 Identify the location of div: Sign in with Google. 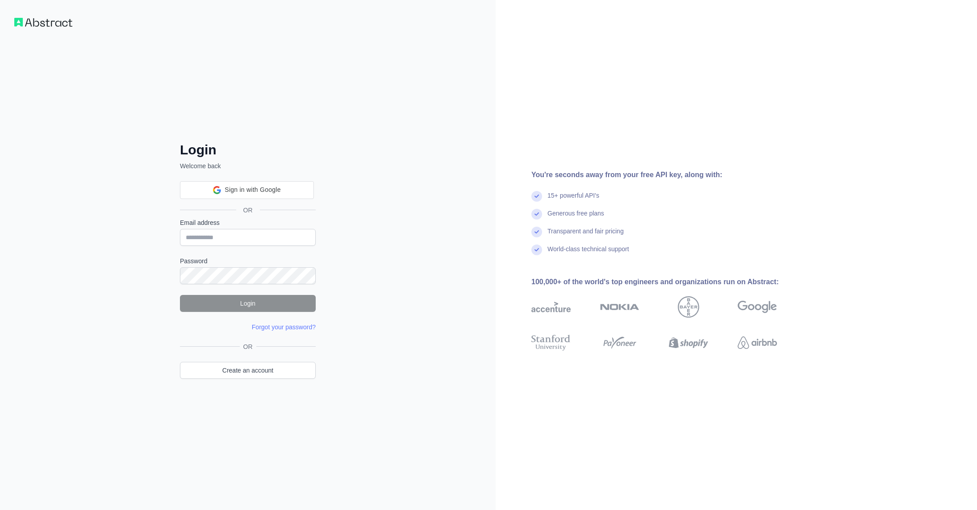
(247, 190).